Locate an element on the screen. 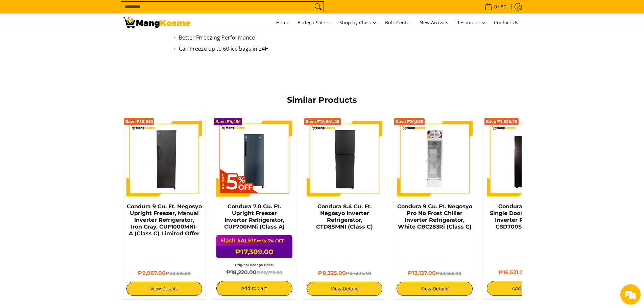 This screenshot has width=644, height=308. span: Home is located at coordinates (283, 23).